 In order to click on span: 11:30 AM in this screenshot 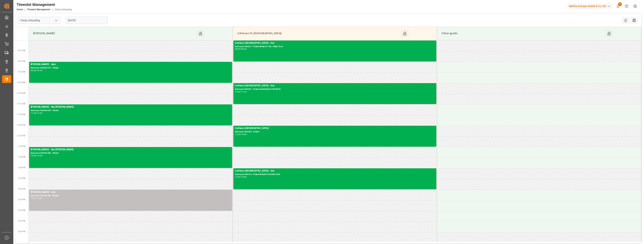, I will do `click(21, 114)`.